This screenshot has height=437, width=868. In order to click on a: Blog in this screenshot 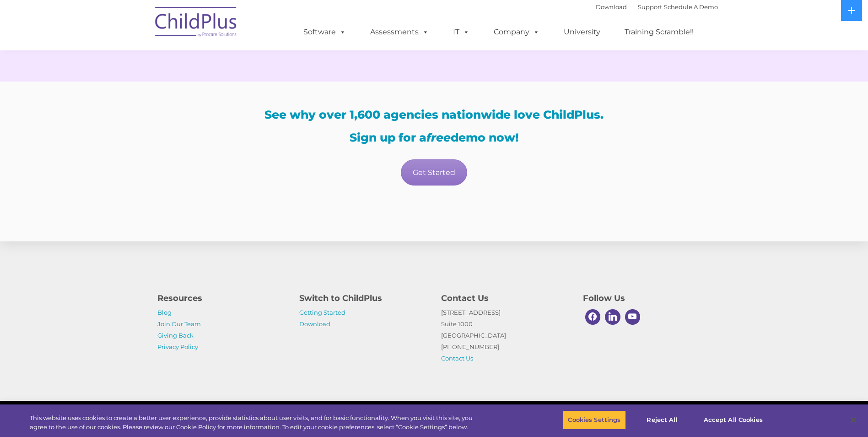, I will do `click(164, 312)`.